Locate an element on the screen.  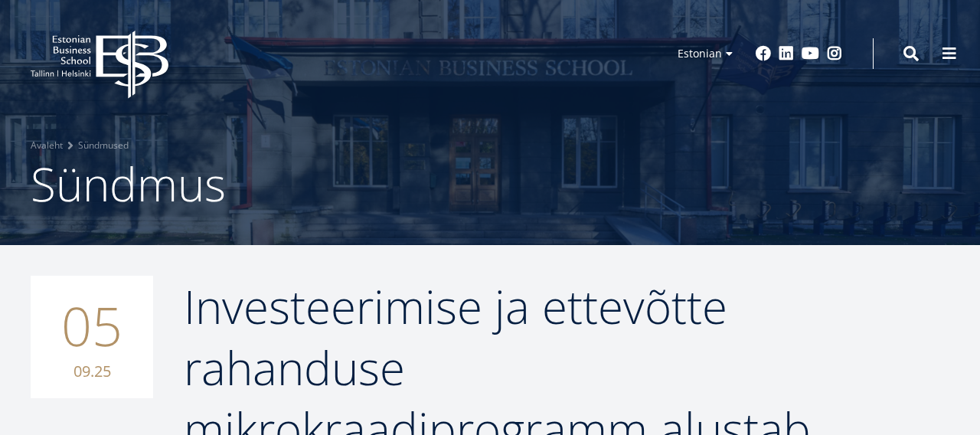
a: Linkedin is located at coordinates (786, 54).